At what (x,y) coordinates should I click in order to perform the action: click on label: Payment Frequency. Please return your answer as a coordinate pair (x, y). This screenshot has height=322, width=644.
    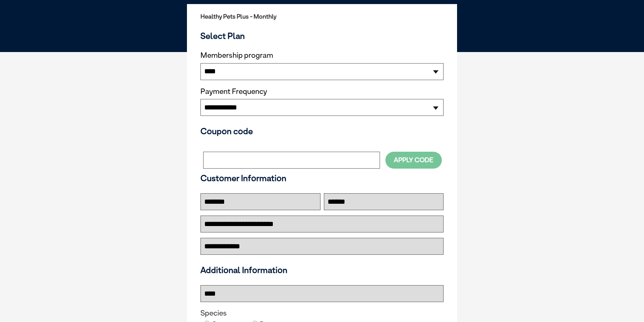
    Looking at the image, I should click on (233, 92).